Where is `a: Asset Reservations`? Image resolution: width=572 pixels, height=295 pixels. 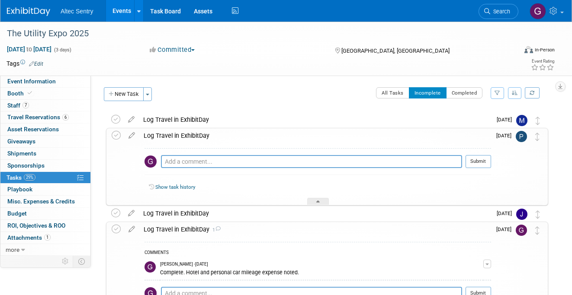 a: Asset Reservations is located at coordinates (45, 129).